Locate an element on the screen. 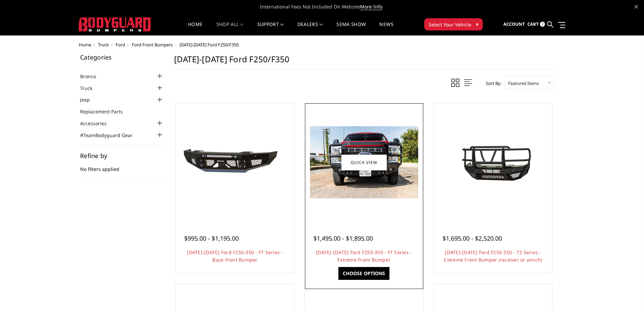 Image resolution: width=644 pixels, height=311 pixels. div: No filters applied is located at coordinates (122, 166).